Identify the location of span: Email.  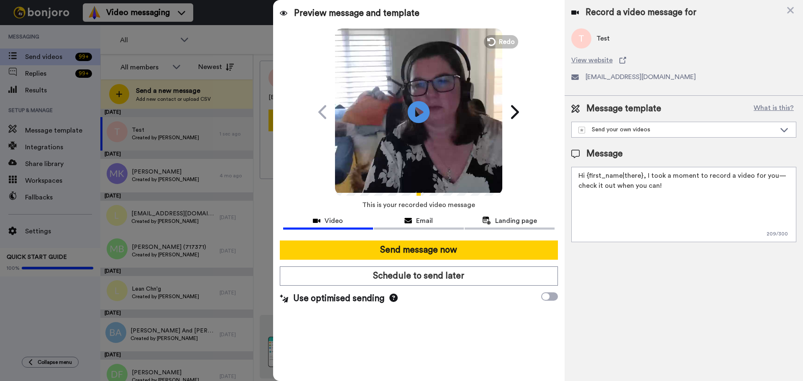
(425, 221).